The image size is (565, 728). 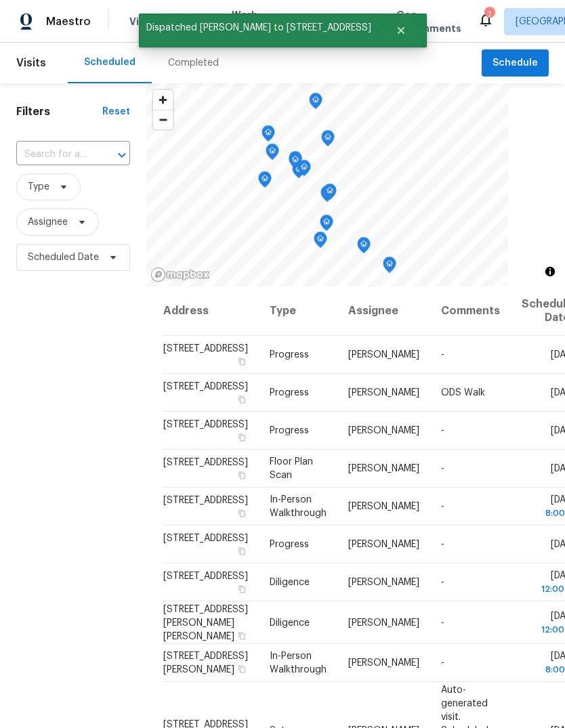 What do you see at coordinates (489, 15) in the screenshot?
I see `div: 7` at bounding box center [489, 15].